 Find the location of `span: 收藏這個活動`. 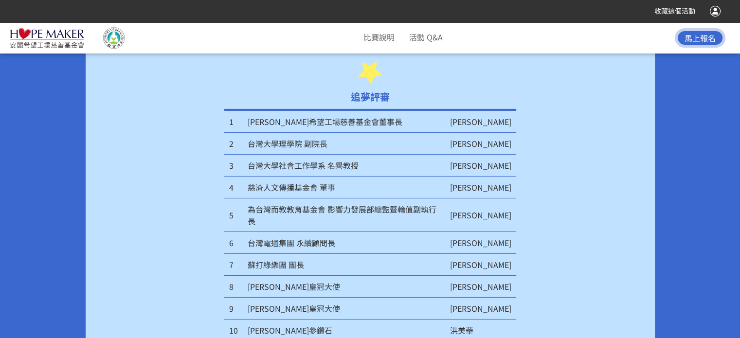

span: 收藏這個活動 is located at coordinates (675, 11).